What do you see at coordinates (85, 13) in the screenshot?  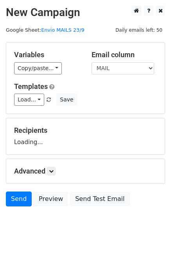 I see `h2: New Campaign` at bounding box center [85, 13].